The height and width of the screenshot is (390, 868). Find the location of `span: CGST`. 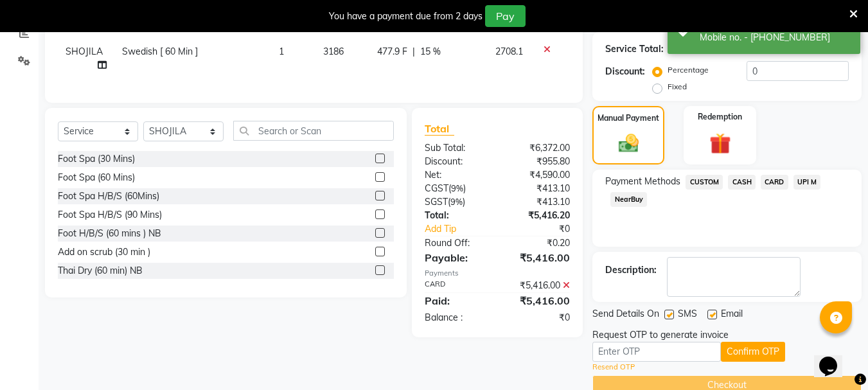

span: CGST is located at coordinates (436, 188).